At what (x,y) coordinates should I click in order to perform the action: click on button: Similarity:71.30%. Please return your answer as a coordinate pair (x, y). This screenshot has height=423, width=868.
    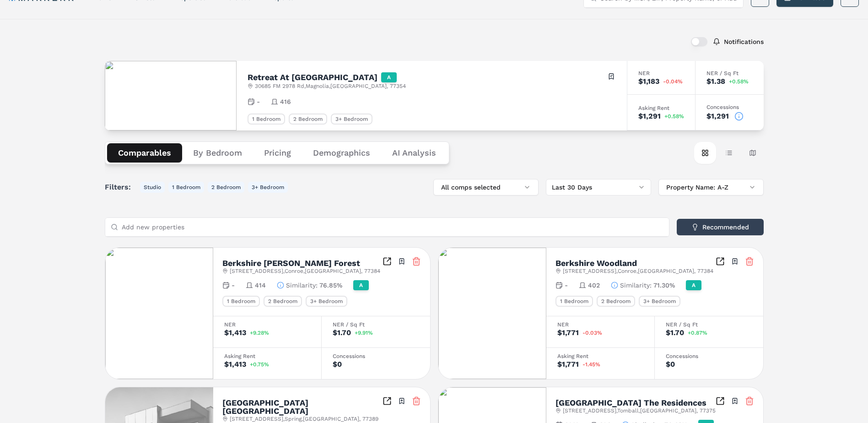
    Looking at the image, I should click on (643, 285).